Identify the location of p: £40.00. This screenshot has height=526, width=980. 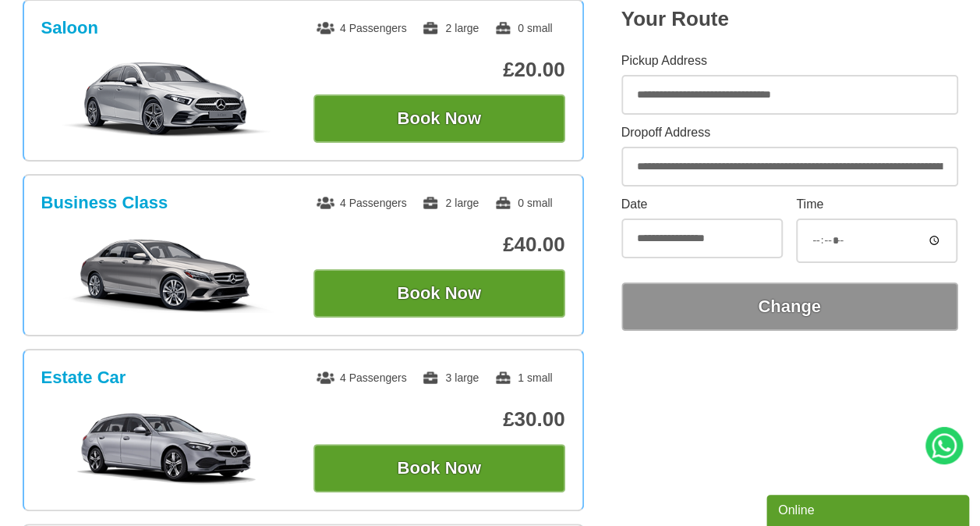
(439, 245).